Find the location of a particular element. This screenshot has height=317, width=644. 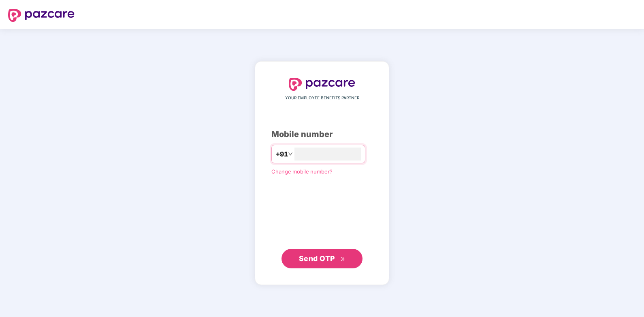

span: Change mobile number? is located at coordinates (302, 172).